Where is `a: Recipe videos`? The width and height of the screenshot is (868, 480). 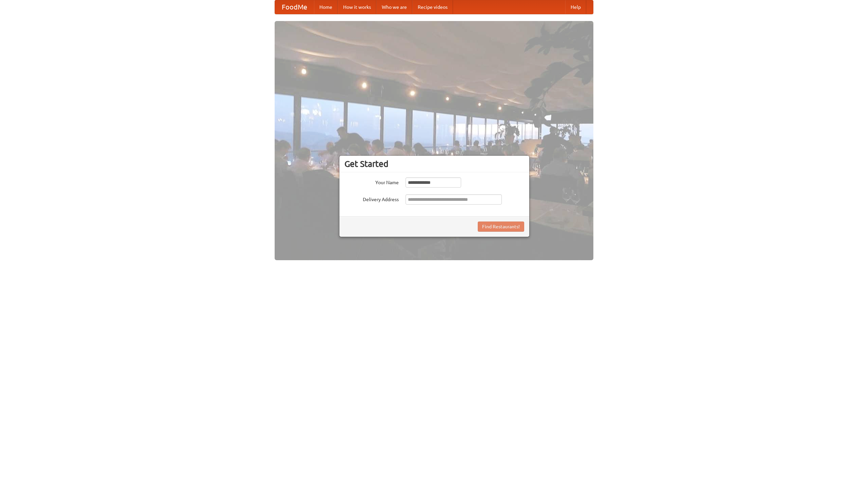 a: Recipe videos is located at coordinates (432, 8).